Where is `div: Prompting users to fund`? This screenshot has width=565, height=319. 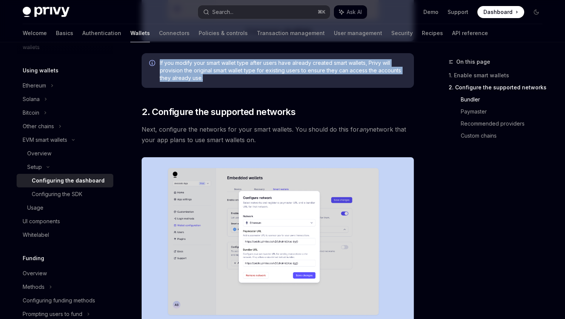
div: Prompting users to fund is located at coordinates (52, 315).